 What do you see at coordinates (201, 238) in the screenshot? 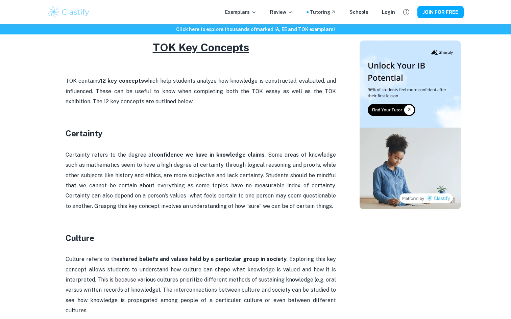
I see `h3: Culture` at bounding box center [201, 238].